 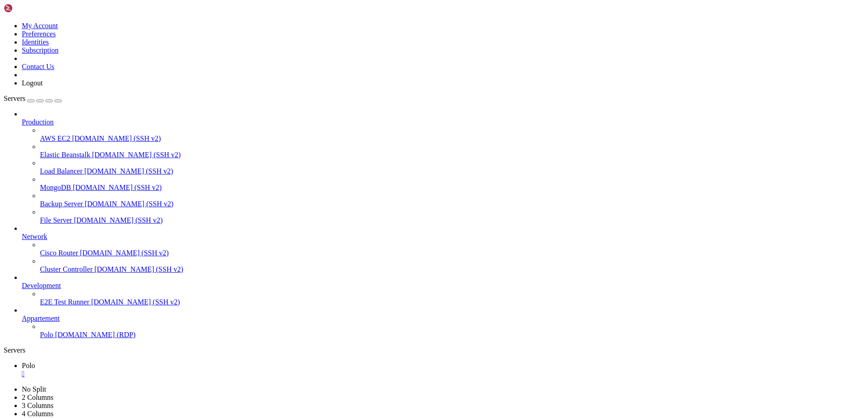 What do you see at coordinates (65, 154) in the screenshot?
I see `span: Elastic Beanstalk` at bounding box center [65, 154].